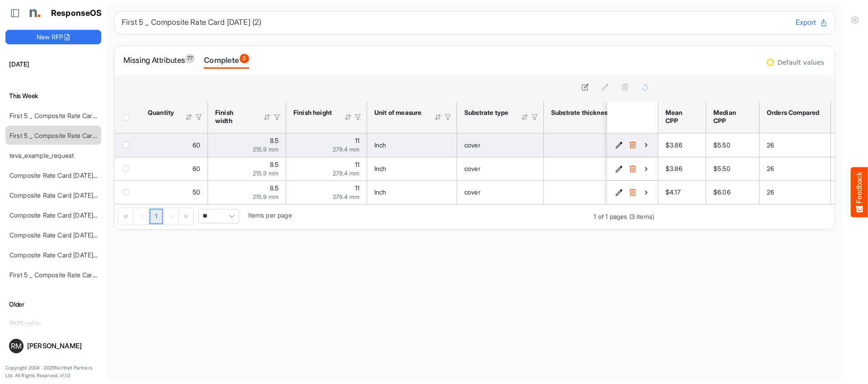 Image resolution: width=868 pixels, height=384 pixels. What do you see at coordinates (860, 192) in the screenshot?
I see `button: Feedback` at bounding box center [860, 192].